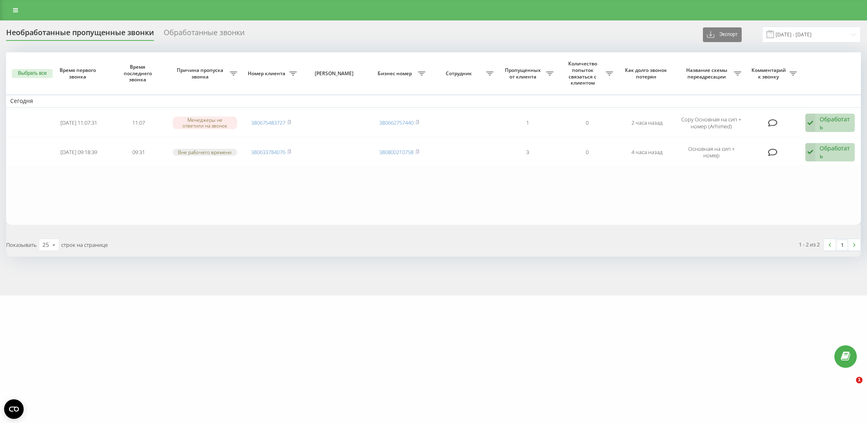  What do you see at coordinates (528, 152) in the screenshot?
I see `td: 3` at bounding box center [528, 152].